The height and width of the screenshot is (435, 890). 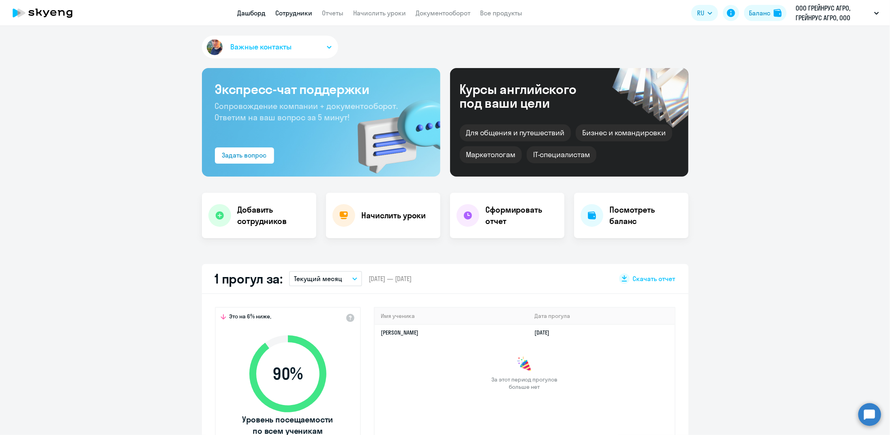 What do you see at coordinates (252, 13) in the screenshot?
I see `a: Дашборд` at bounding box center [252, 13].